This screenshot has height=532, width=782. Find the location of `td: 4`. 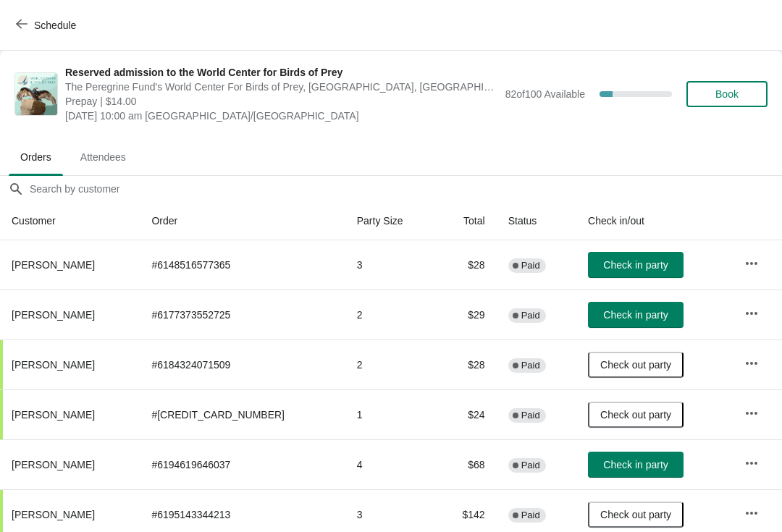

td: 4 is located at coordinates (391, 465).